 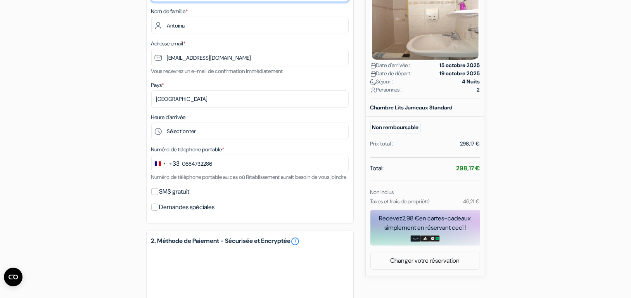 What do you see at coordinates (411, 107) in the screenshot?
I see `b: Chambre Lits Jumeaux Standard` at bounding box center [411, 107].